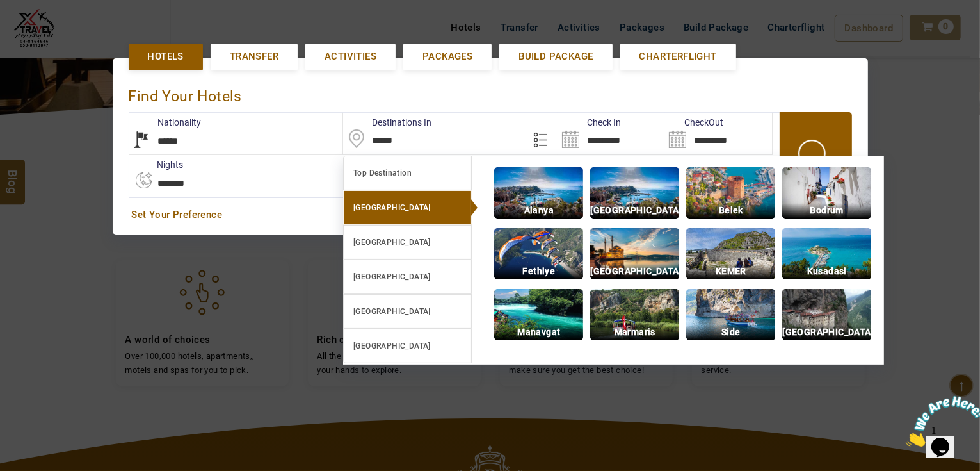 Image resolution: width=980 pixels, height=471 pixels. Describe the element at coordinates (254, 57) in the screenshot. I see `a: Transfer` at that location.